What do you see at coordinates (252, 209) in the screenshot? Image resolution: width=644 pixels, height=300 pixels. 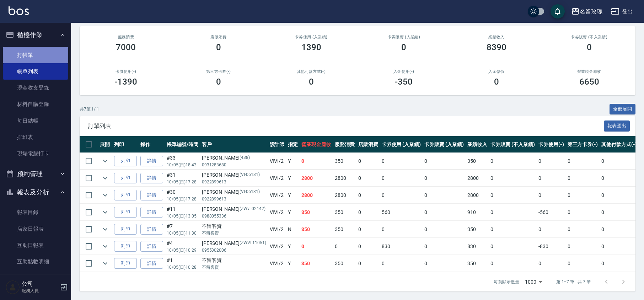 I see `p: (ZWvi-02142)` at bounding box center [252, 209].